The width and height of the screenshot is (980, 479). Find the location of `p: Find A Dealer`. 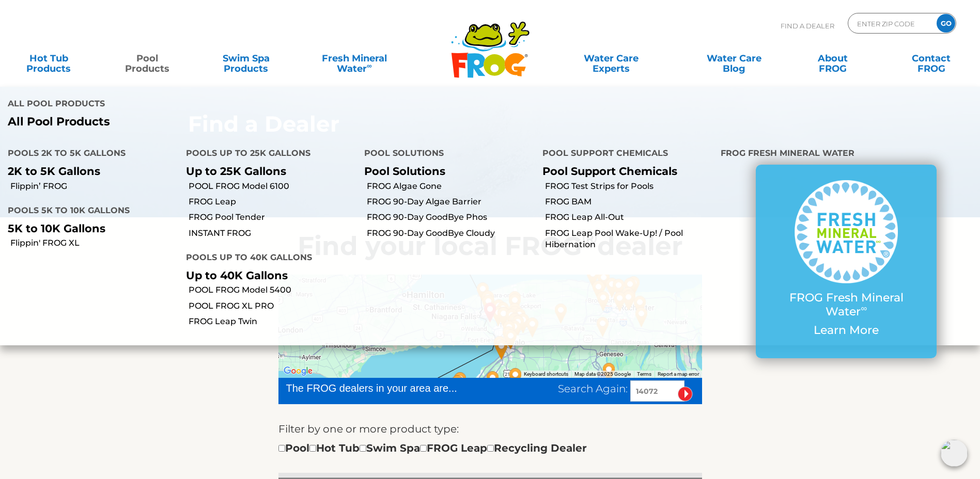

p: Find A Dealer is located at coordinates (807, 26).